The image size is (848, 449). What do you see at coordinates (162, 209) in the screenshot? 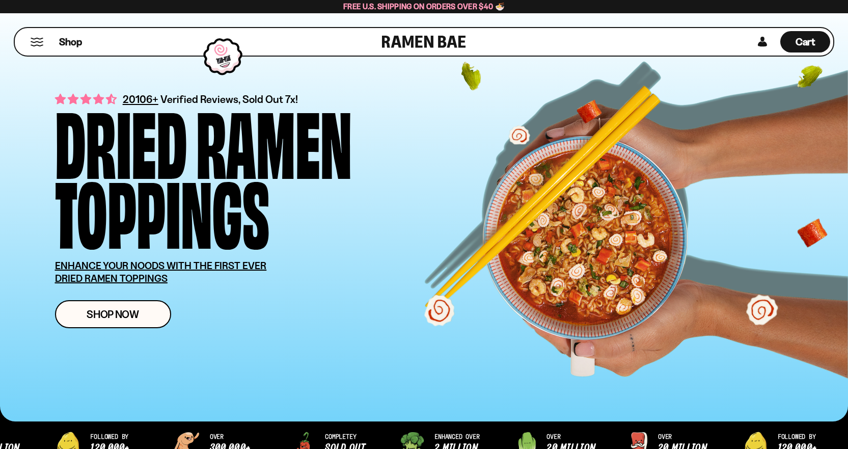
I see `div: Toppings` at bounding box center [162, 209].